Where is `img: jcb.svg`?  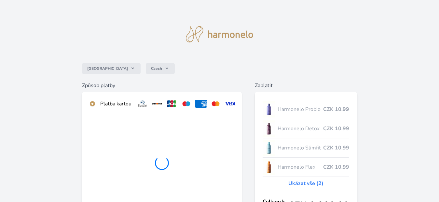 img: jcb.svg is located at coordinates (172, 104).